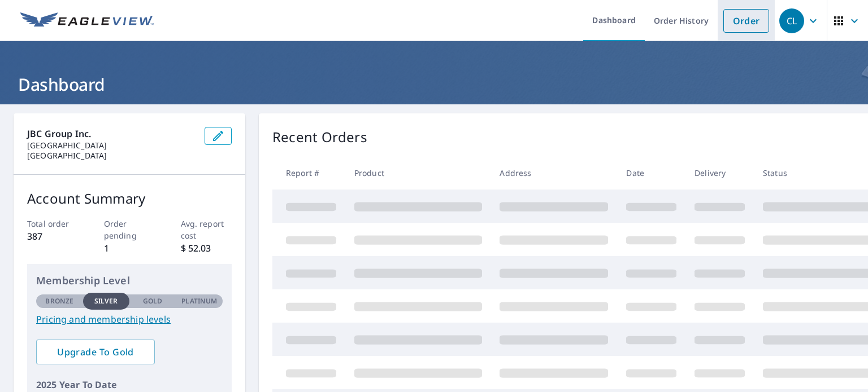  I want to click on p: Silver, so click(106, 301).